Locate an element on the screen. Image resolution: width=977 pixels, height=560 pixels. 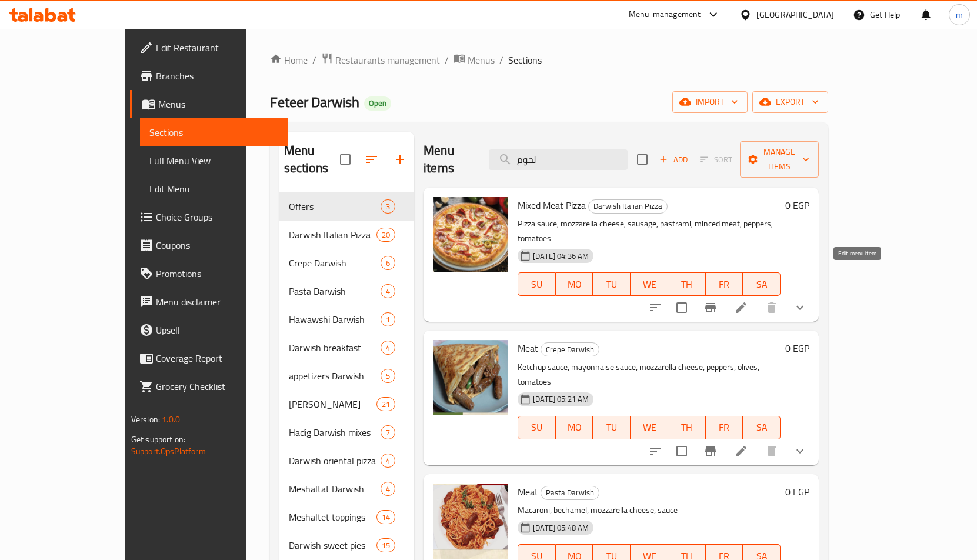
span: Menu disclaimer is located at coordinates (217, 301).